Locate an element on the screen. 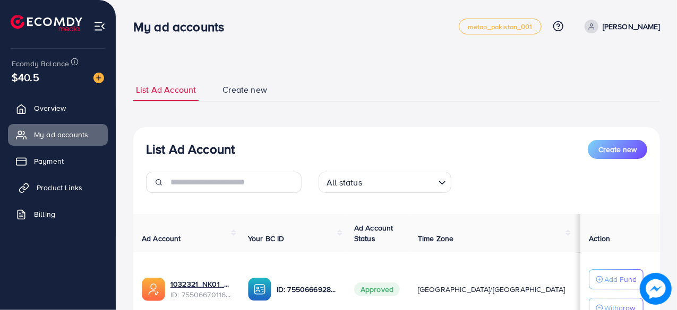 The image size is (677, 310). img: ic-ads-acc.e4c84228.svg is located at coordinates (153, 290).